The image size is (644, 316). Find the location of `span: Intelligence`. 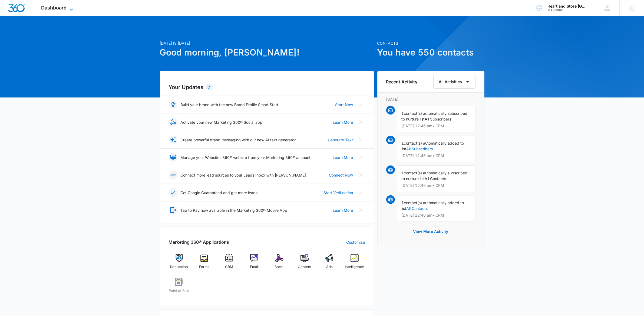

span: Intelligence is located at coordinates (355, 267).